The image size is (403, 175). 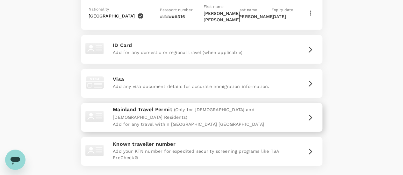 What do you see at coordinates (176, 10) in the screenshot?
I see `span: Passport number` at bounding box center [176, 10].